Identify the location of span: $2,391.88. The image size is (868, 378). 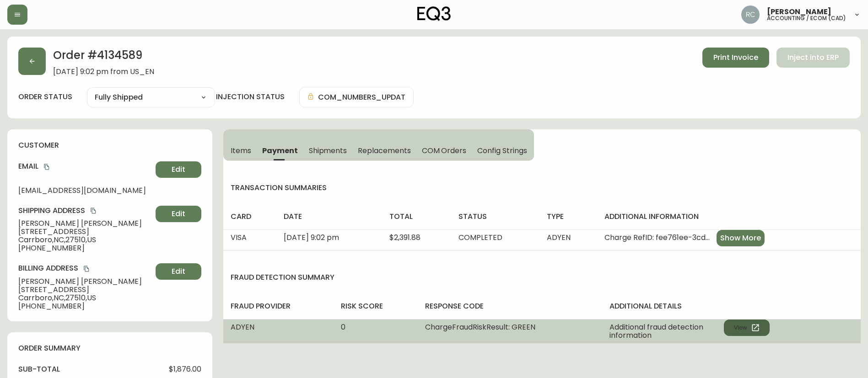
(405, 237).